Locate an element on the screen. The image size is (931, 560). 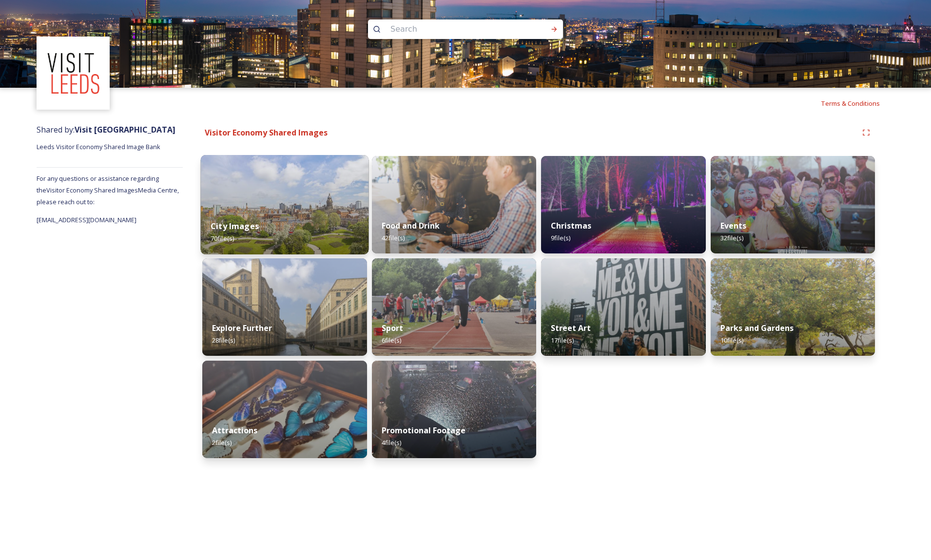
img: 7b28ebed-594a-4dfa-9134-fa8fbe935133.jpg is located at coordinates (623, 307).